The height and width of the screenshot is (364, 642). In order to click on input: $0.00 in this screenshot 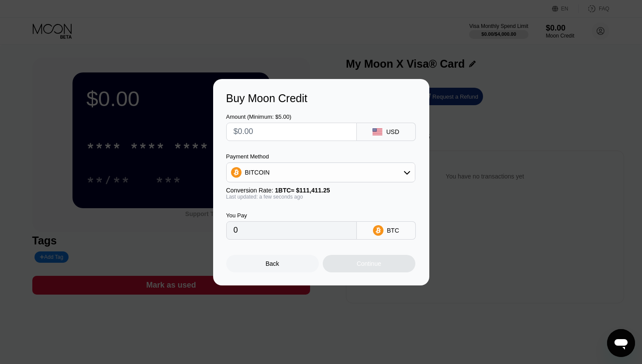, I will do `click(291, 132)`.